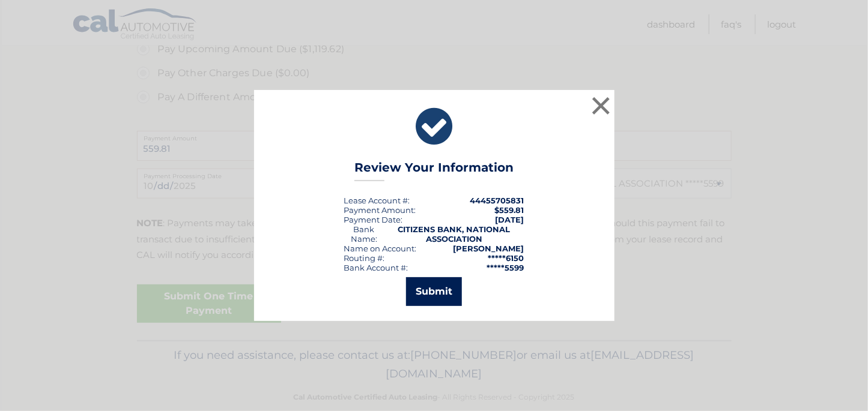 The width and height of the screenshot is (868, 411). Describe the element at coordinates (434, 170) in the screenshot. I see `h3: Review Your Information` at that location.